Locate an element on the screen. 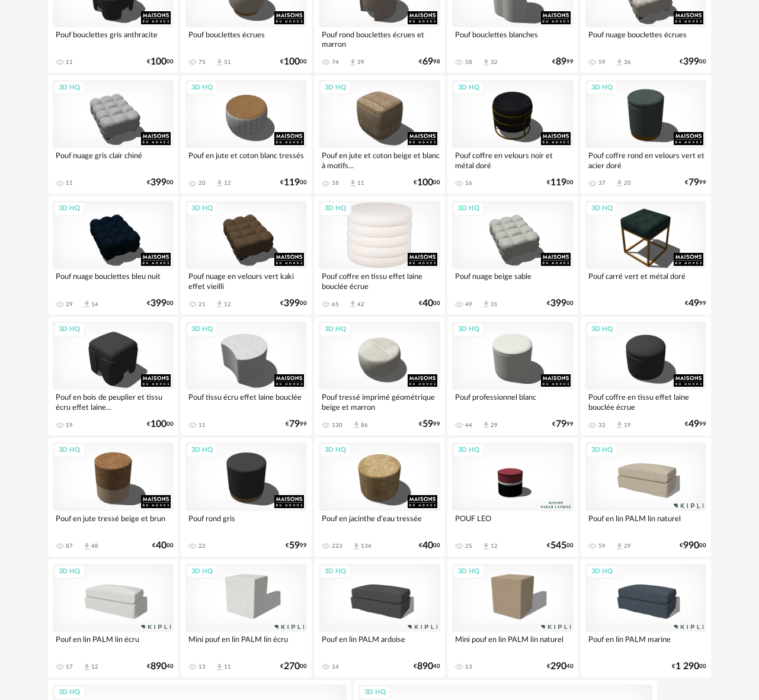  div: 87 is located at coordinates (69, 546).